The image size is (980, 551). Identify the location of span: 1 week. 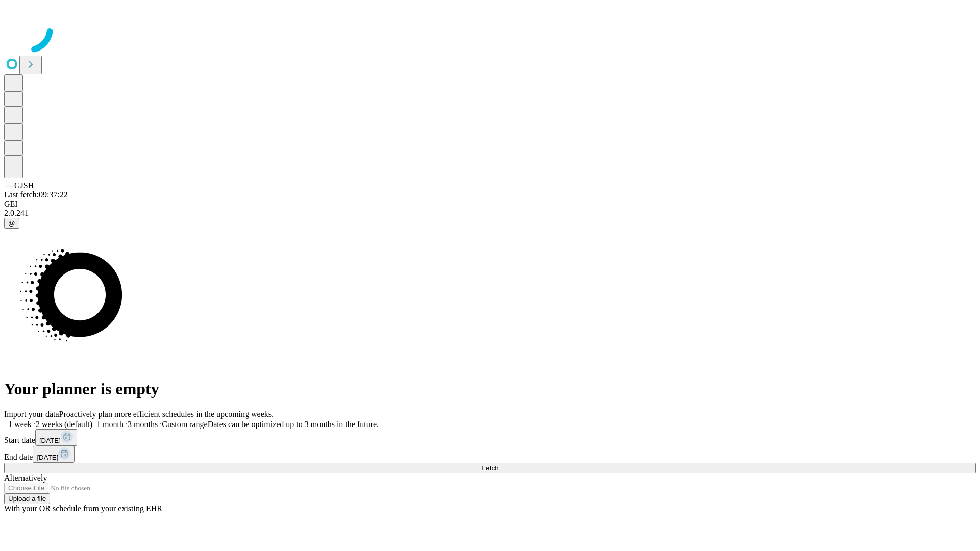
(20, 425).